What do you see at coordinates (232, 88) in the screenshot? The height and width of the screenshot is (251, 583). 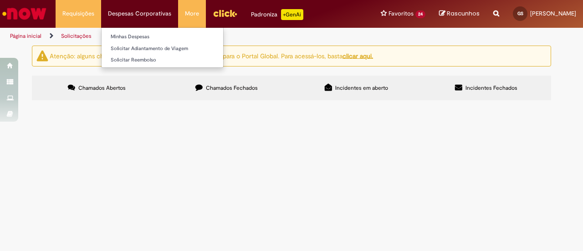 I see `span: Chamados Fechados` at bounding box center [232, 88].